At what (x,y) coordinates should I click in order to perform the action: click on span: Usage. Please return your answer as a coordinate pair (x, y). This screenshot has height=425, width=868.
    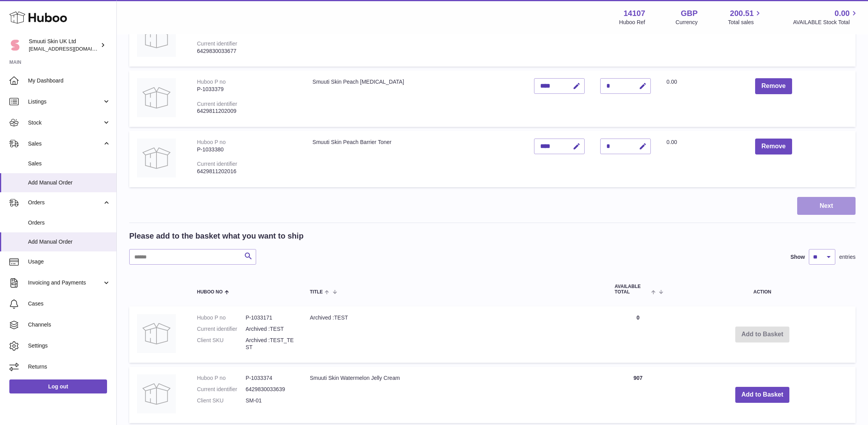
    Looking at the image, I should click on (69, 262).